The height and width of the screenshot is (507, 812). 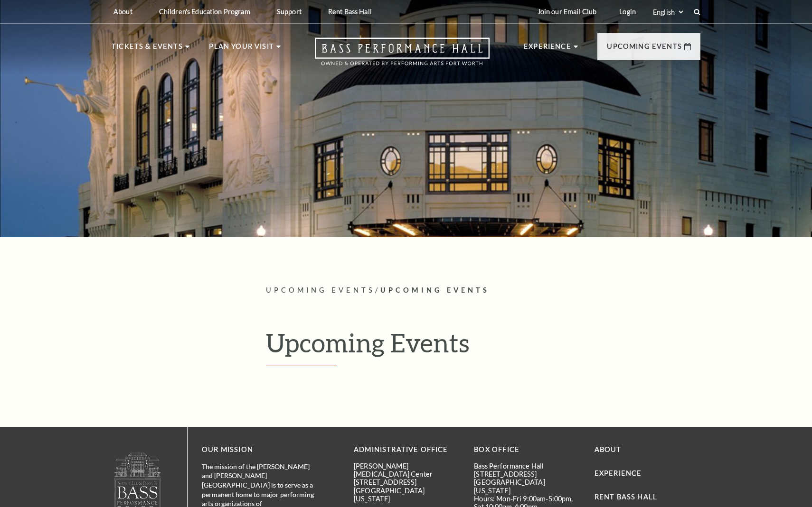 What do you see at coordinates (645, 49) in the screenshot?
I see `p: Upcoming Events` at bounding box center [645, 49].